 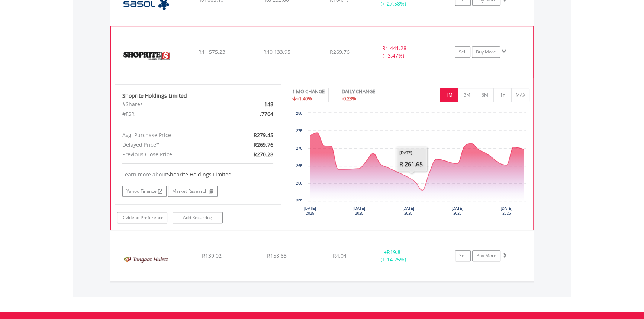 I want to click on button: 3M, so click(x=467, y=95).